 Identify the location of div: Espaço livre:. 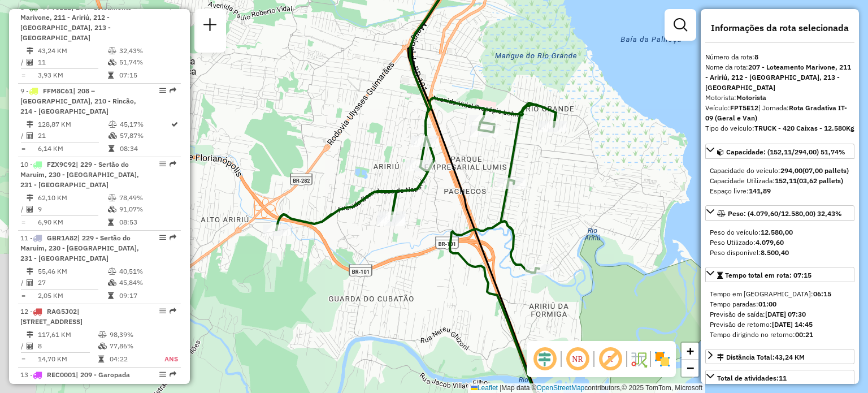
(780, 191).